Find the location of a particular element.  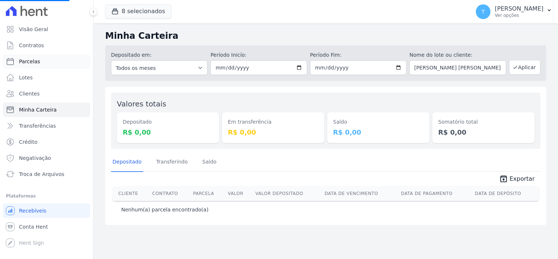

span: Troca de Arquivos is located at coordinates (42, 174).